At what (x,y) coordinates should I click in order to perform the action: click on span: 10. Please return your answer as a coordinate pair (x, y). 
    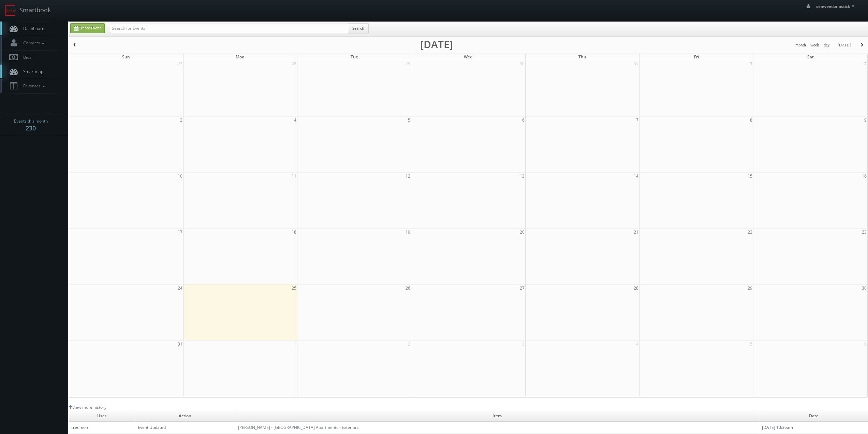
    Looking at the image, I should click on (180, 176).